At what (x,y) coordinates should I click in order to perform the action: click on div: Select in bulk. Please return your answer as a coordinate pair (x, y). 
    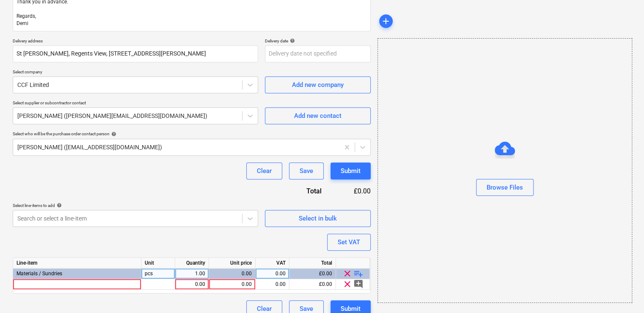
    Looking at the image, I should click on (318, 219).